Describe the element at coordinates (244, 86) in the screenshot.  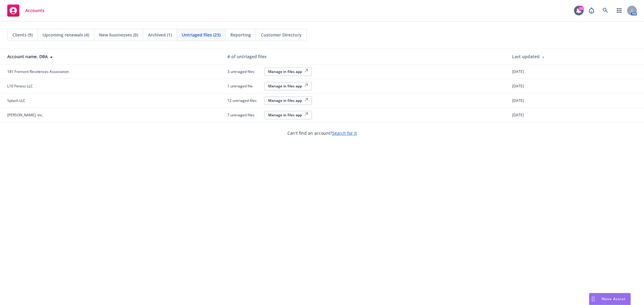
I see `span: 1 untriaged file` at that location.